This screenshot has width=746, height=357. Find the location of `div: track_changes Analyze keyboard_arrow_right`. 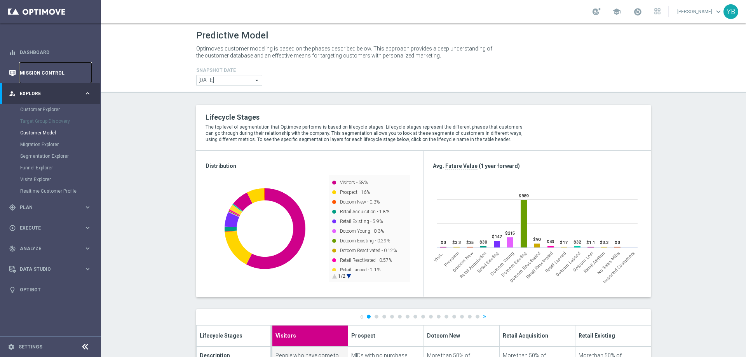

div: track_changes Analyze keyboard_arrow_right is located at coordinates (50, 249).